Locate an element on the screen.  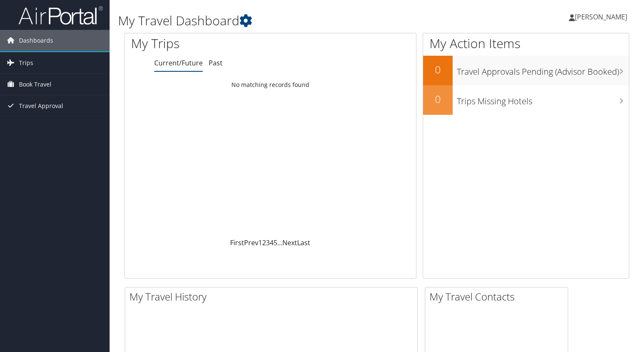
a: Prev is located at coordinates (251, 243).